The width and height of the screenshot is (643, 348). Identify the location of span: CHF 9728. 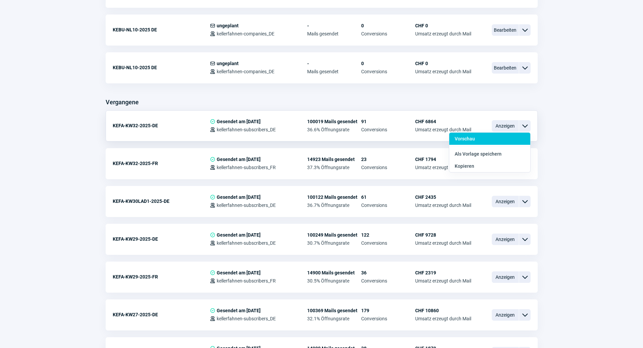
(443, 235).